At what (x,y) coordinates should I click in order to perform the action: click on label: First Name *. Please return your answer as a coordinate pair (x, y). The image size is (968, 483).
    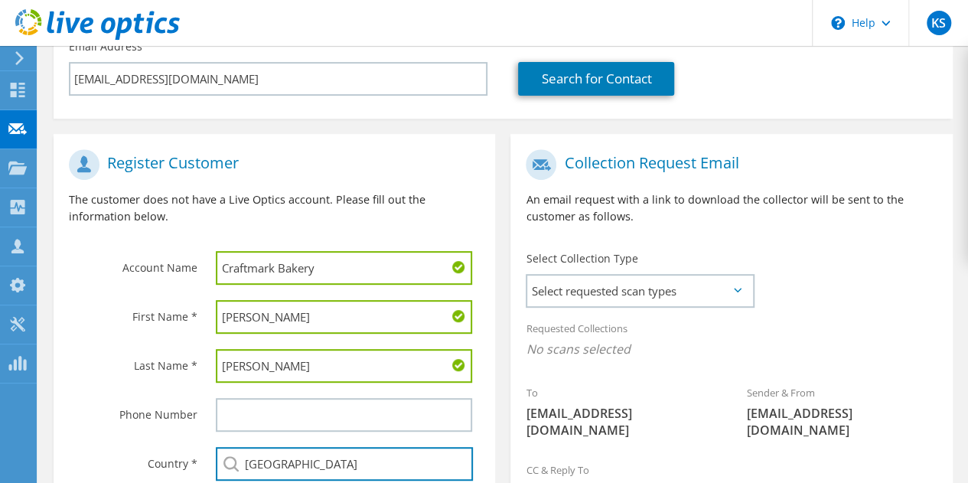
    Looking at the image, I should click on (132, 312).